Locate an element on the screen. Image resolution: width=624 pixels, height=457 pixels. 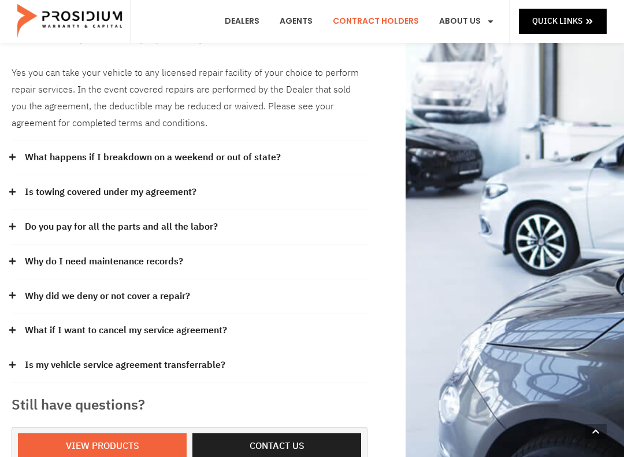
div: What if I want to cancel my service agreement? is located at coordinates (190, 331).